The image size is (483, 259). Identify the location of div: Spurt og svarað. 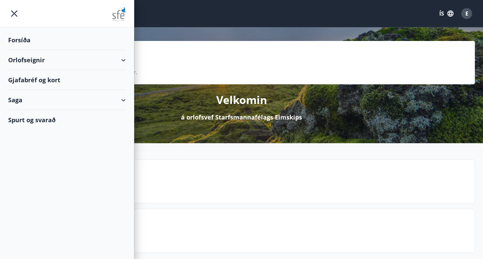
(67, 120).